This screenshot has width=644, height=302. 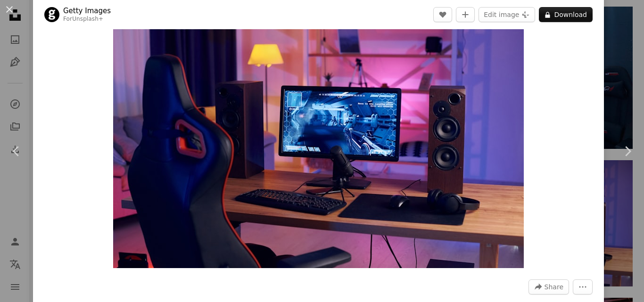 What do you see at coordinates (554, 287) in the screenshot?
I see `span: Share` at bounding box center [554, 287].